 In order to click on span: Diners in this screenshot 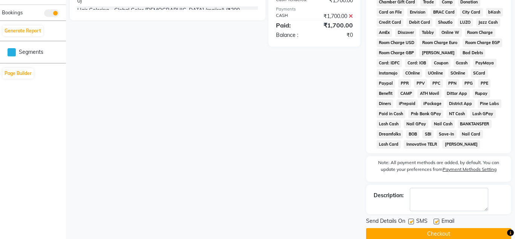, I will do `click(385, 104)`.